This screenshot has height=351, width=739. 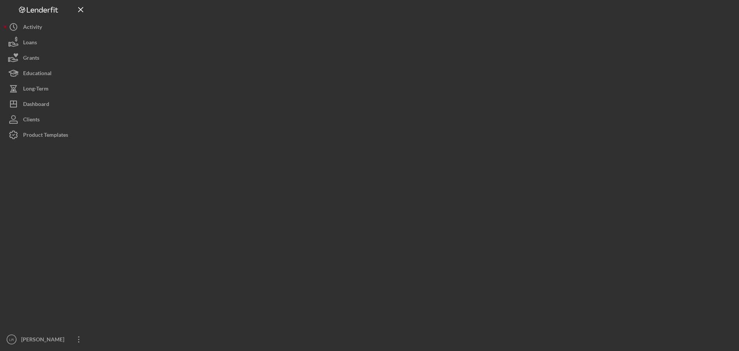 What do you see at coordinates (37, 74) in the screenshot?
I see `div: Educational` at bounding box center [37, 74].